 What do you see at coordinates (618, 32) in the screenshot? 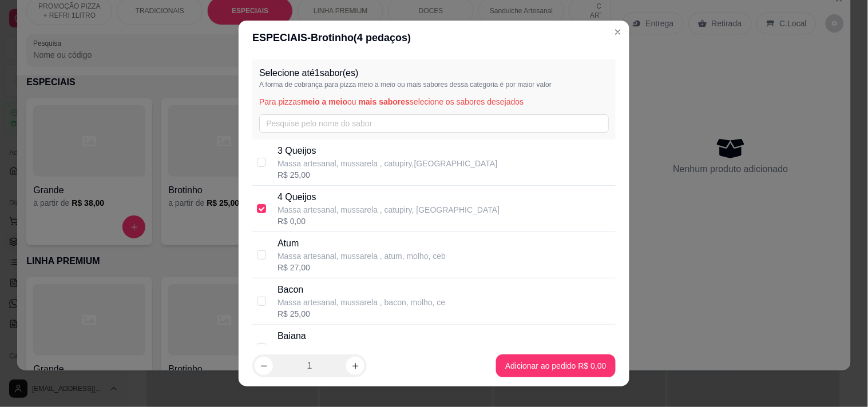
I see `button: Close` at bounding box center [618, 32].